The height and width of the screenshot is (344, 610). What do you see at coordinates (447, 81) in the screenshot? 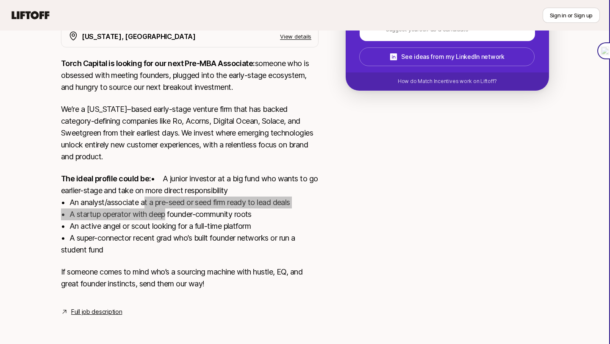
I see `p: How do Match Incentives work on Liftoff?` at bounding box center [447, 81].